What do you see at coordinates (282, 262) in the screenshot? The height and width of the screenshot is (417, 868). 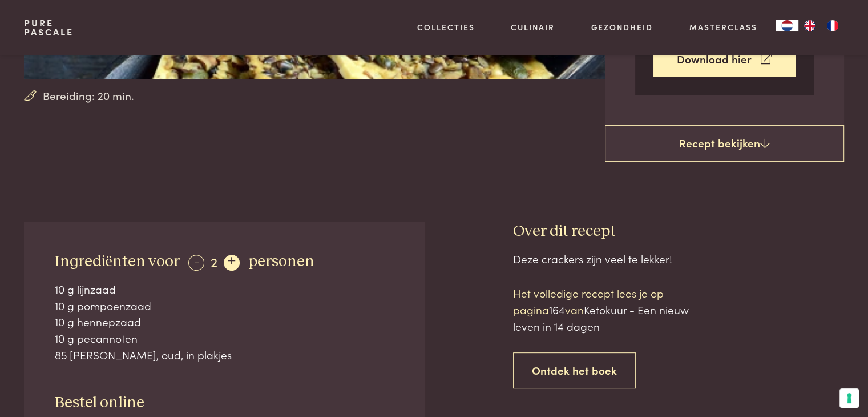 I see `span: personen` at bounding box center [282, 262].